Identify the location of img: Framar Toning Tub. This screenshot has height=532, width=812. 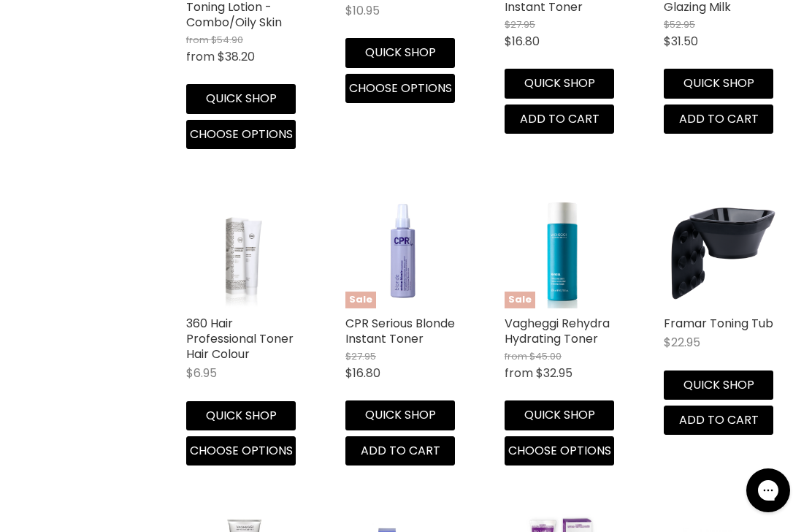
(722, 251).